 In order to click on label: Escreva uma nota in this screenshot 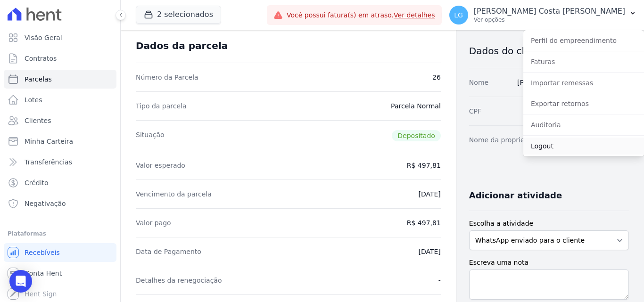, I will do `click(549, 263)`.